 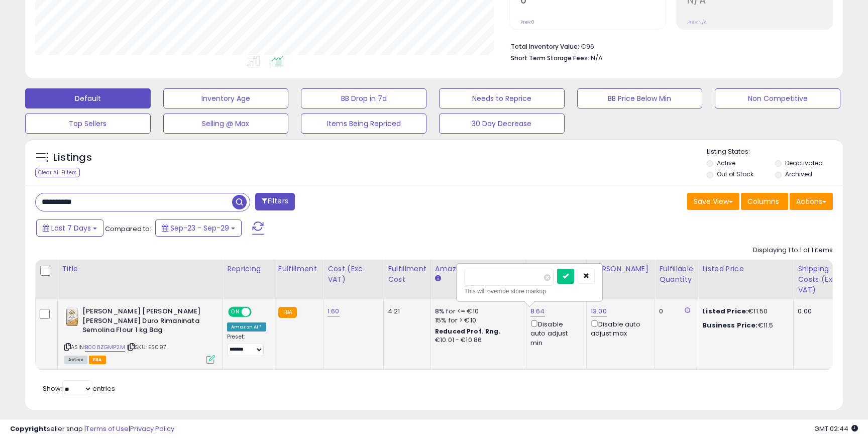 I want to click on button: Sep-23 - Sep-29, so click(x=199, y=228).